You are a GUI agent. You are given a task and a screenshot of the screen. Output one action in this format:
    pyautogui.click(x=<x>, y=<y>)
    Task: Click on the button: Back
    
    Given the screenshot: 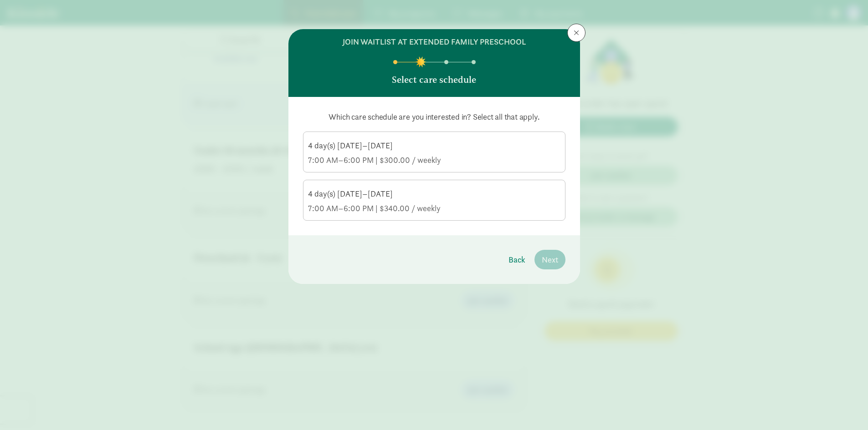 What is the action you would take?
    pyautogui.click(x=517, y=260)
    